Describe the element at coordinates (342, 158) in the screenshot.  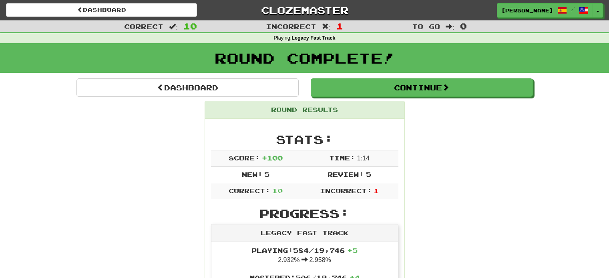
I see `span: Time:` at that location.